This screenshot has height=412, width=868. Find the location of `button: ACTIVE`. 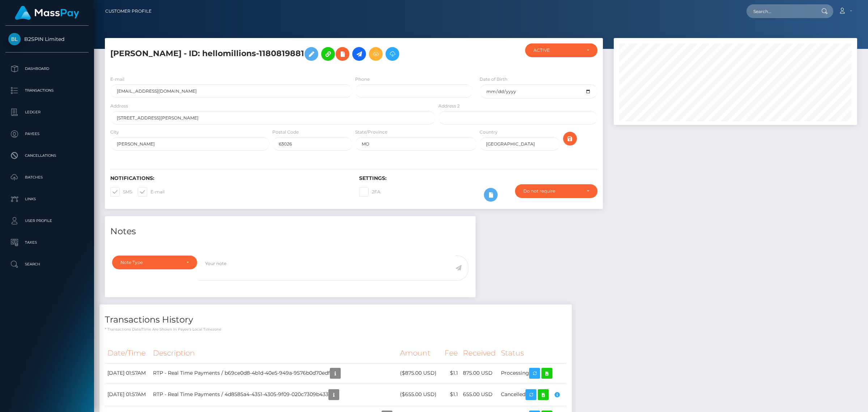

button: ACTIVE is located at coordinates (561, 51).